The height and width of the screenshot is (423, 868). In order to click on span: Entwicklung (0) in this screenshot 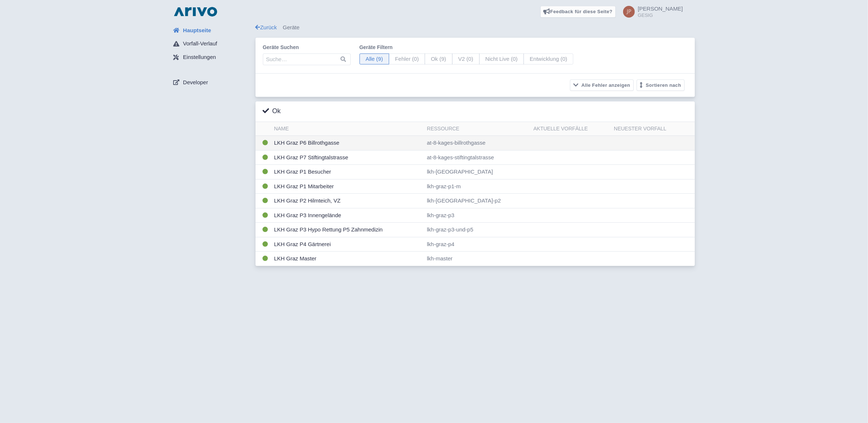, I will do `click(549, 59)`.